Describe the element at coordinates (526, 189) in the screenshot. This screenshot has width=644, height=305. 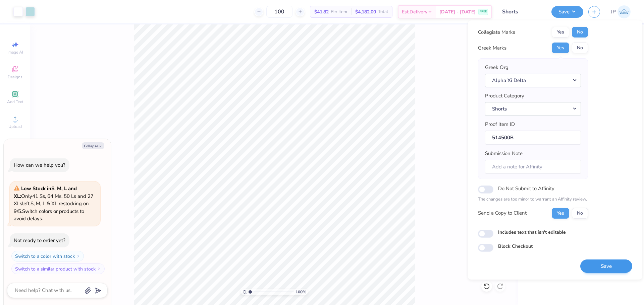
I see `label: Do Not Submit to Affinity` at that location.